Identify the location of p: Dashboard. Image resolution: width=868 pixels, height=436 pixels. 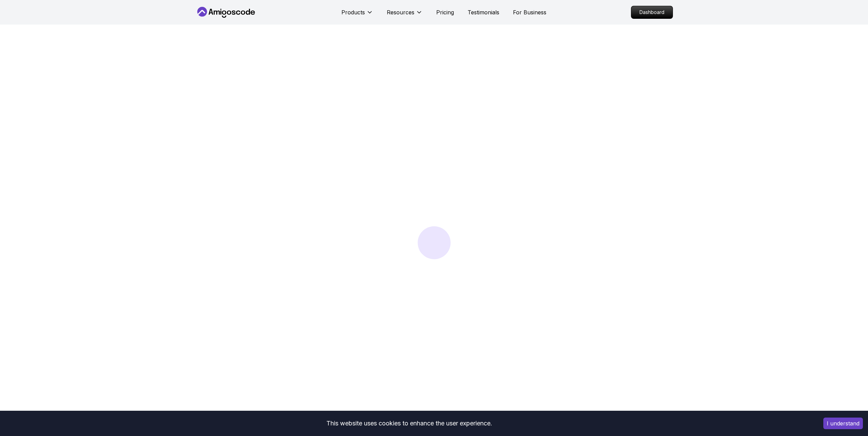
(652, 12).